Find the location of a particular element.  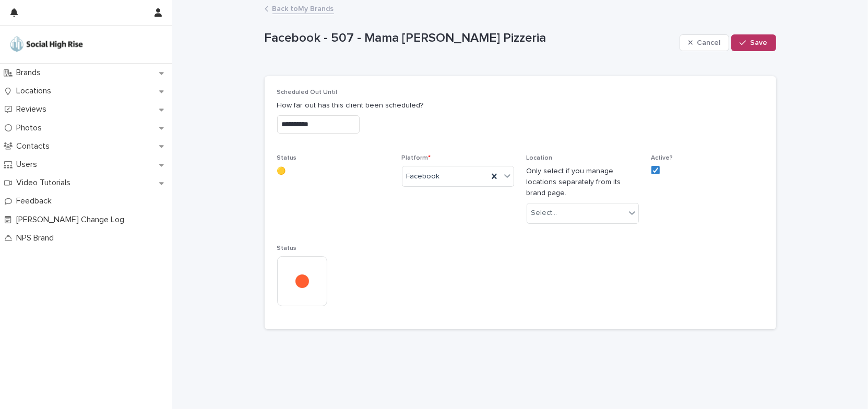

a: Back toMy Brands is located at coordinates (303, 8).